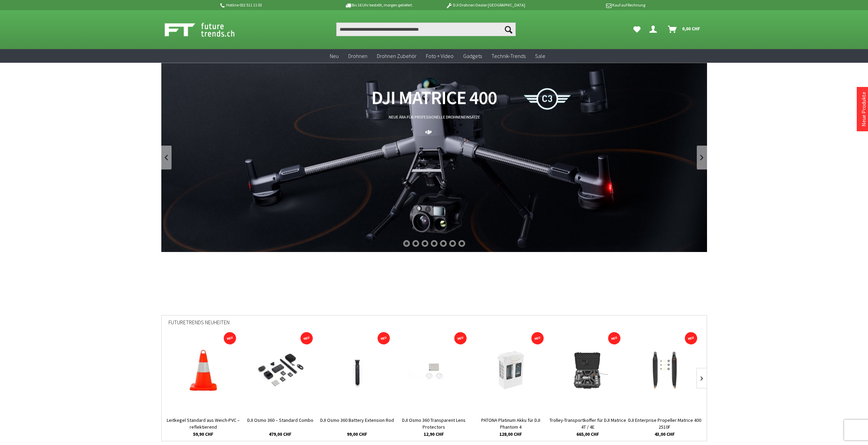  Describe the element at coordinates (434, 158) in the screenshot. I see `a: DJI Matrice 400` at that location.